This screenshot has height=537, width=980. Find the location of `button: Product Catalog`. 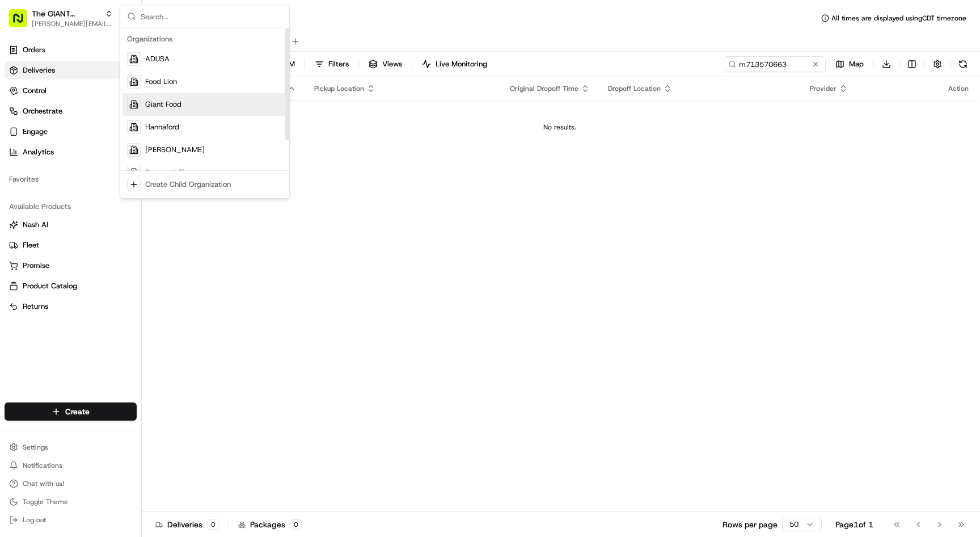

button: Product Catalog is located at coordinates (70, 286).